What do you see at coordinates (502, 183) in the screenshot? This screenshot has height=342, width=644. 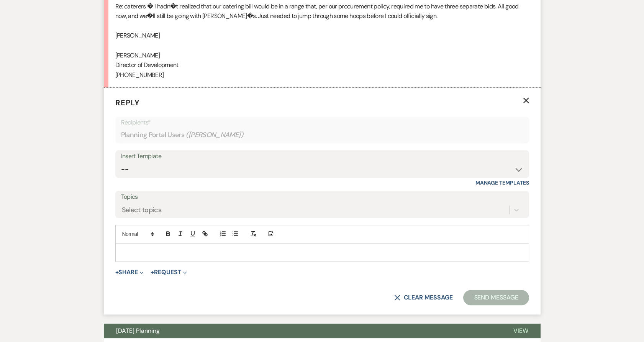 I see `a: Manage Templates` at bounding box center [502, 183].